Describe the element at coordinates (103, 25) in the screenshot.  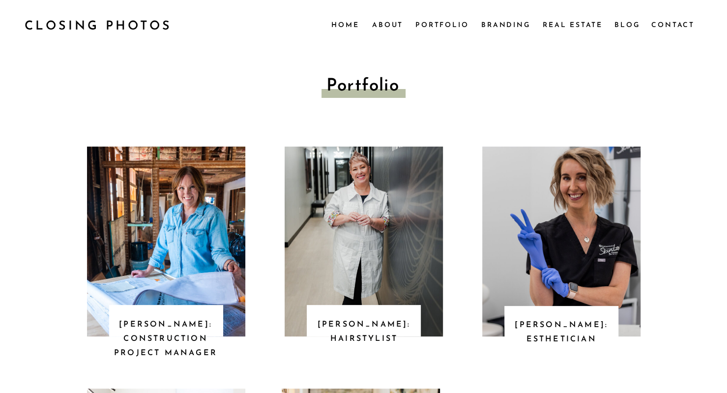
I see `a: CLOSING PHOTOS` at that location.